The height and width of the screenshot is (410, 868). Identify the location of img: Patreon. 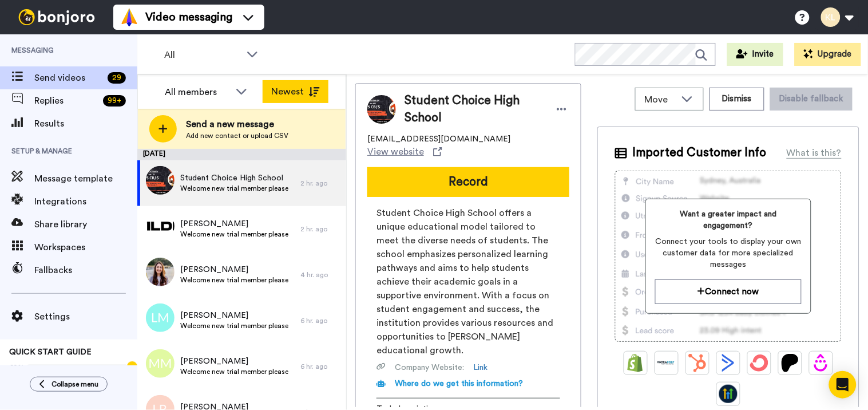
(790, 363).